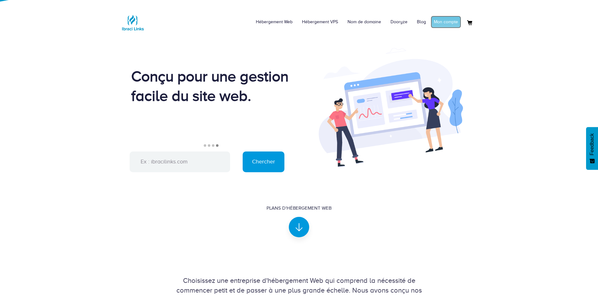 The image size is (598, 297). Describe the element at coordinates (446, 22) in the screenshot. I see `a: Mon compte` at that location.